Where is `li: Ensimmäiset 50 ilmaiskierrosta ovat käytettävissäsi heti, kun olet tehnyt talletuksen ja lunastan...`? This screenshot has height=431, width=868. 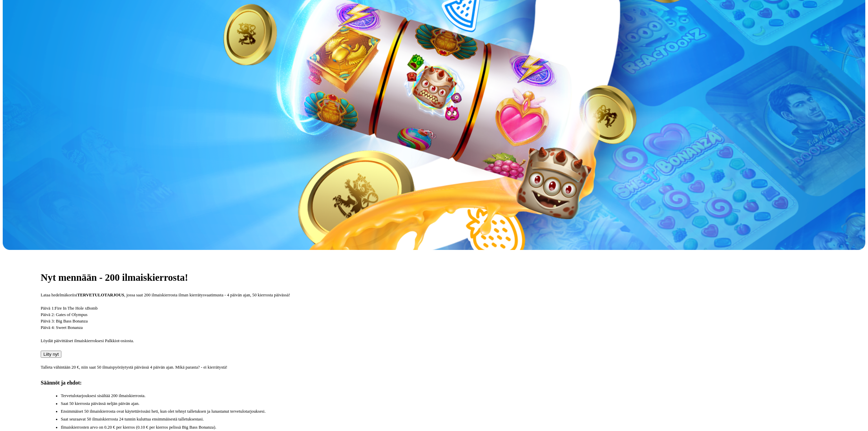 li: Ensimmäiset 50 ilmaiskierrosta ovat käytettävissäsi heti, kun olet tehnyt talletuksen ja lunastan... is located at coordinates (444, 411).